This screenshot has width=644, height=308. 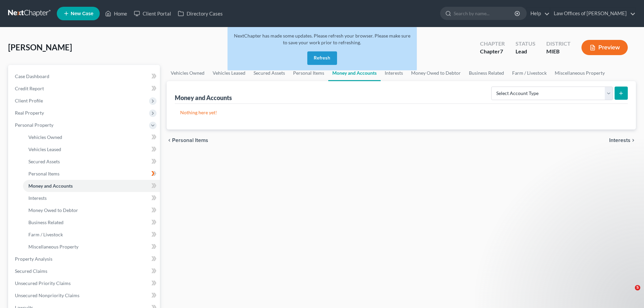 What do you see at coordinates (91, 174) in the screenshot?
I see `a: Personal Items` at bounding box center [91, 174].